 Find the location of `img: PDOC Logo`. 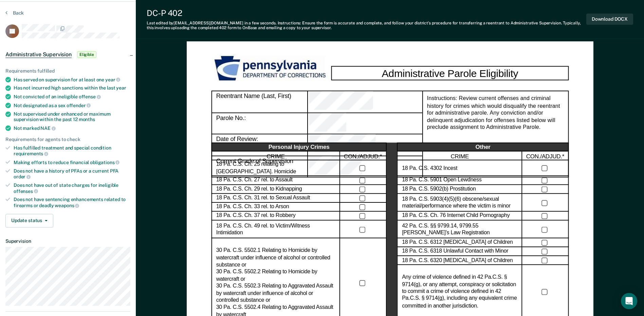

img: PDOC Logo is located at coordinates (271, 69).